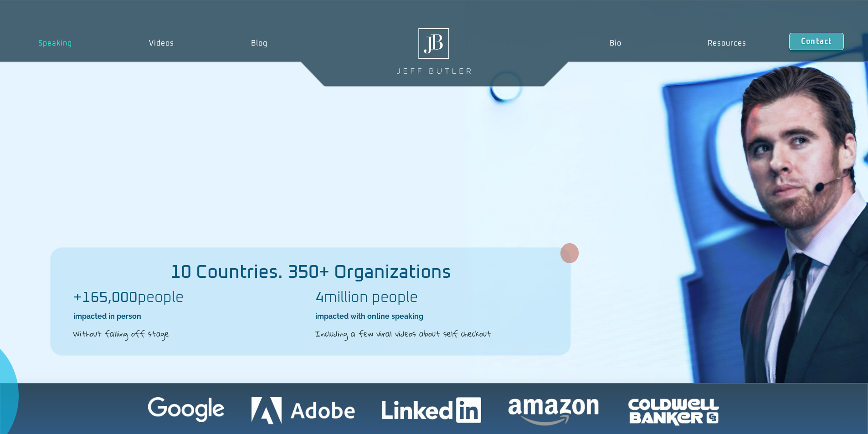 This screenshot has height=434, width=868. What do you see at coordinates (105, 298) in the screenshot?
I see `b: +165,000` at bounding box center [105, 298].